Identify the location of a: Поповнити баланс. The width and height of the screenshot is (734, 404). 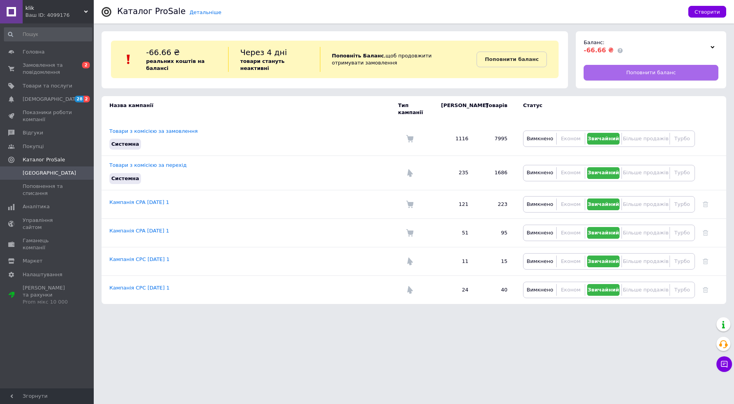
(512, 59).